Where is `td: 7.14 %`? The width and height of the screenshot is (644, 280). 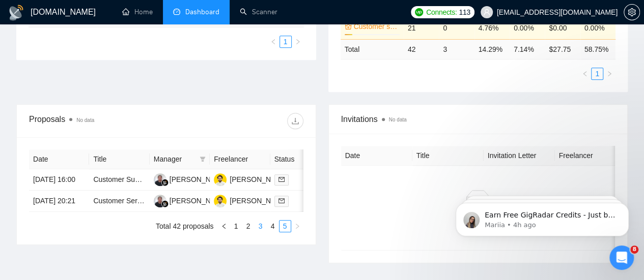
td: 7.14 % is located at coordinates (527, 49).